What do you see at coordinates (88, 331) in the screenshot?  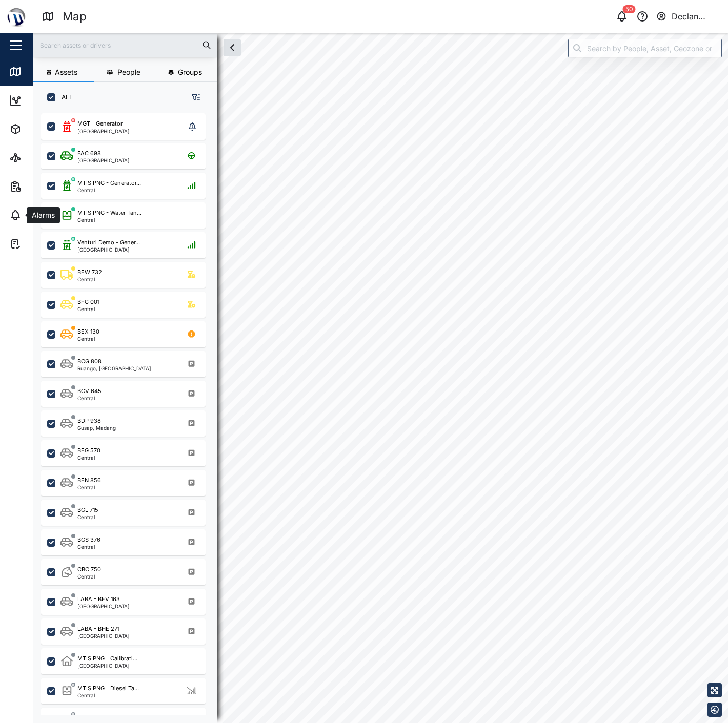 I see `div: BEX 130` at bounding box center [88, 331].